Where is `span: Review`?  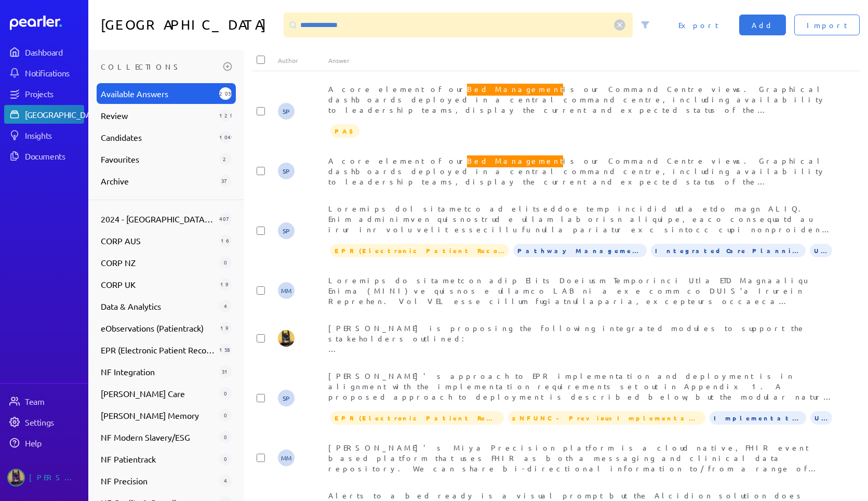
span: Review is located at coordinates (158, 116).